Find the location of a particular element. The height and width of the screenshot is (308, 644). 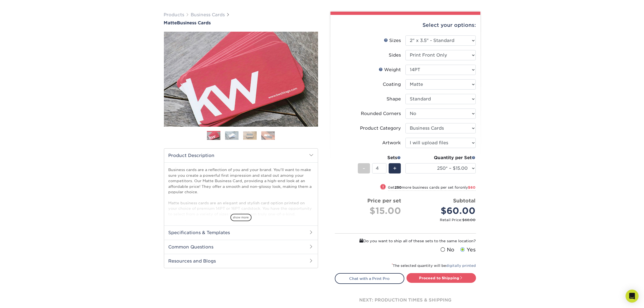

div: Shape is located at coordinates (394, 99).